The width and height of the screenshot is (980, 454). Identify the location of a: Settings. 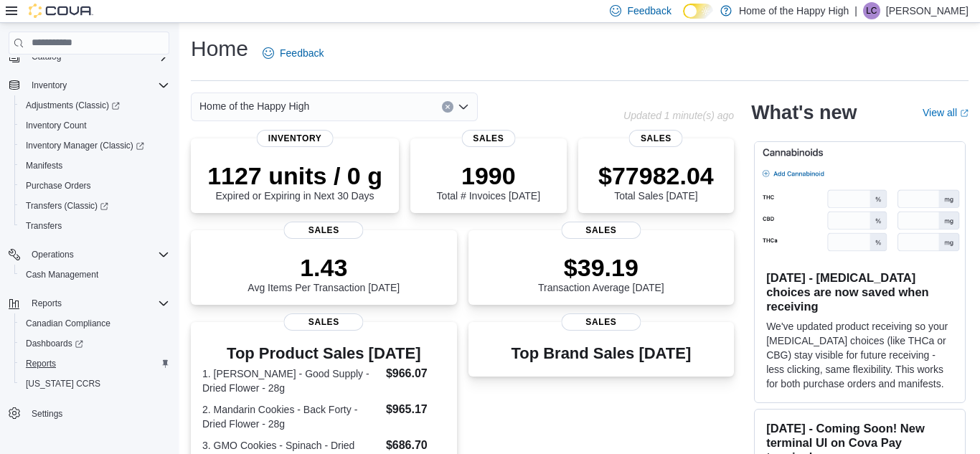
(46, 414).